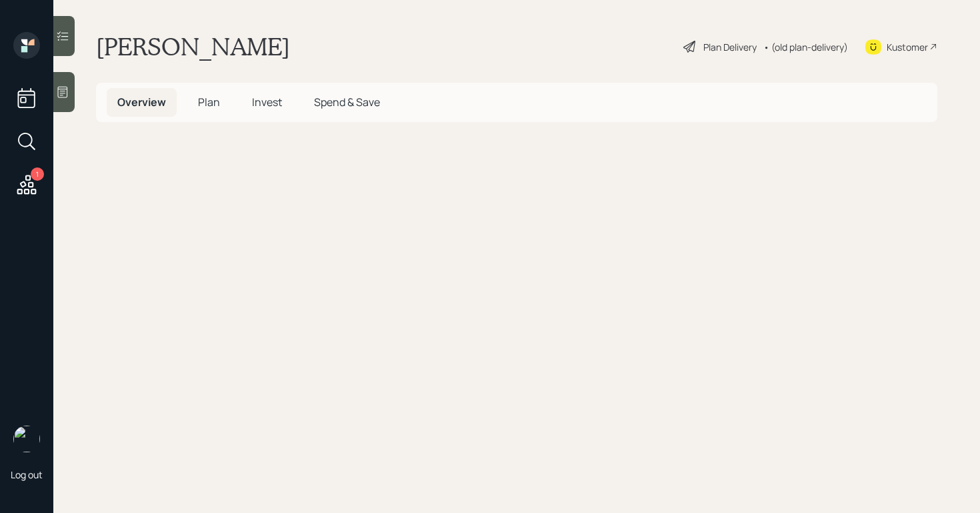  Describe the element at coordinates (347, 102) in the screenshot. I see `span: Spend & Save` at that location.